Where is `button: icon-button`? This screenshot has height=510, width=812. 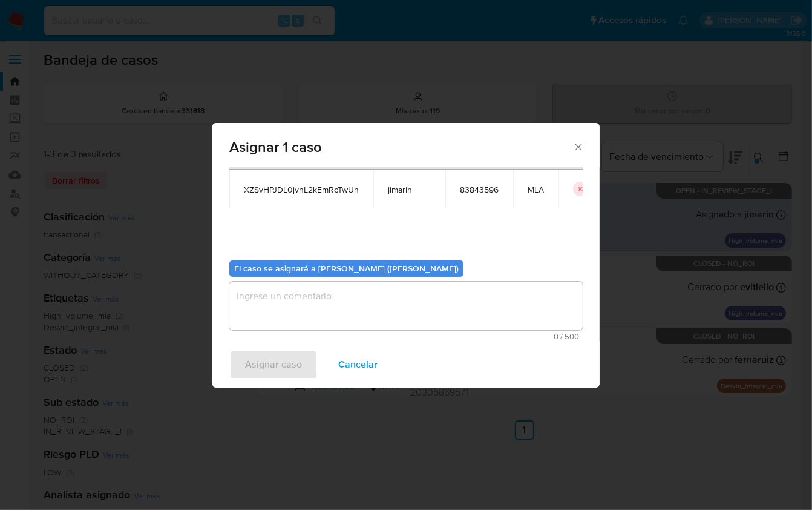
button: icon-button is located at coordinates (580, 189).